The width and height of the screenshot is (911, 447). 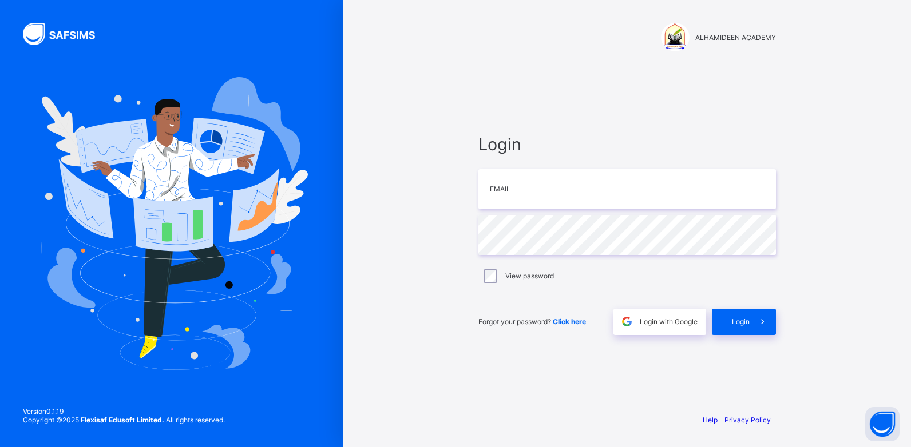 What do you see at coordinates (569, 322) in the screenshot?
I see `a: Click here` at bounding box center [569, 322].